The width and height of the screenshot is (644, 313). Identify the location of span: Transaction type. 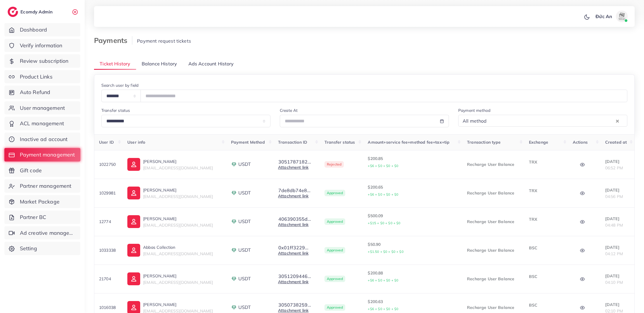
(484, 142).